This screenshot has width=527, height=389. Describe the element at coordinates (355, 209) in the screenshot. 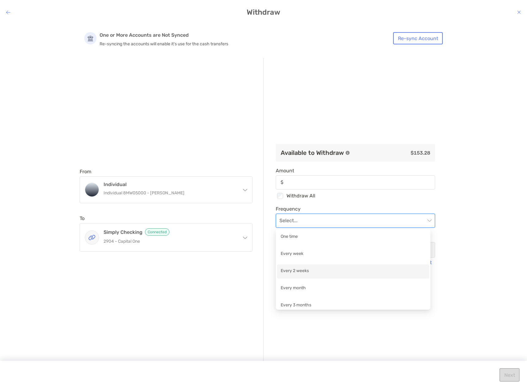

I see `span: Frequency` at that location.